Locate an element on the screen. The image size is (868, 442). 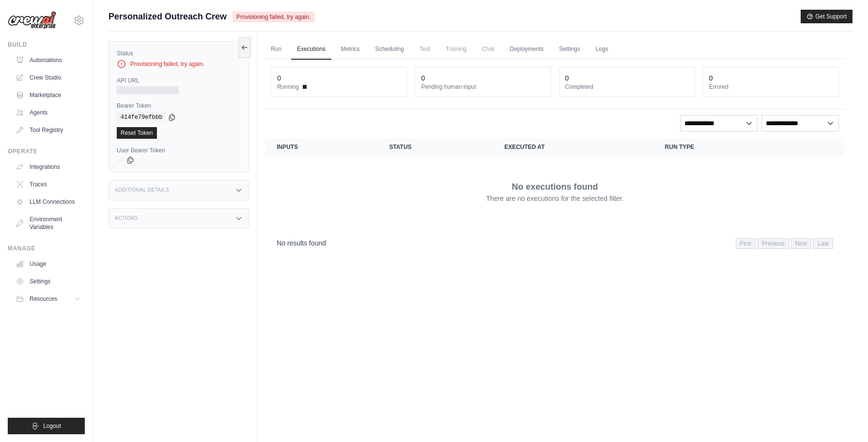
p: No results found is located at coordinates (302, 243).